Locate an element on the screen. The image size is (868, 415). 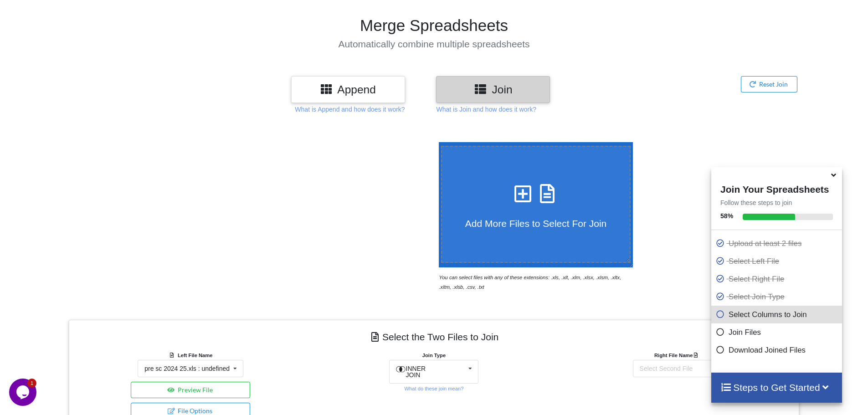
span: INNER JOIN is located at coordinates (416, 372).